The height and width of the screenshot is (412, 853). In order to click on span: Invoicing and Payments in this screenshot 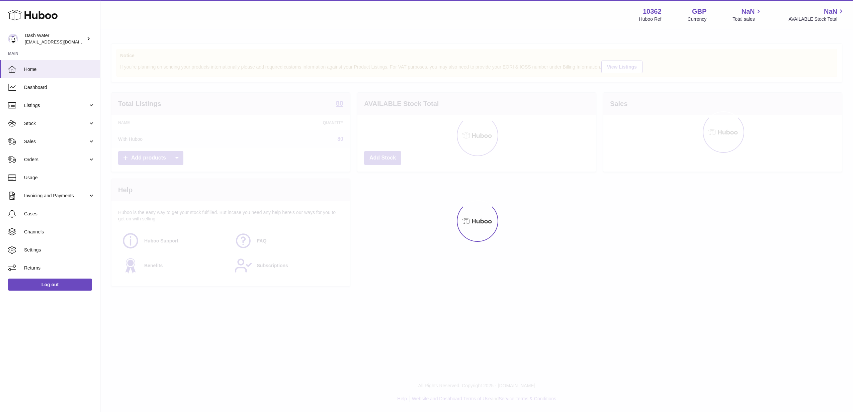, I will do `click(56, 196)`.